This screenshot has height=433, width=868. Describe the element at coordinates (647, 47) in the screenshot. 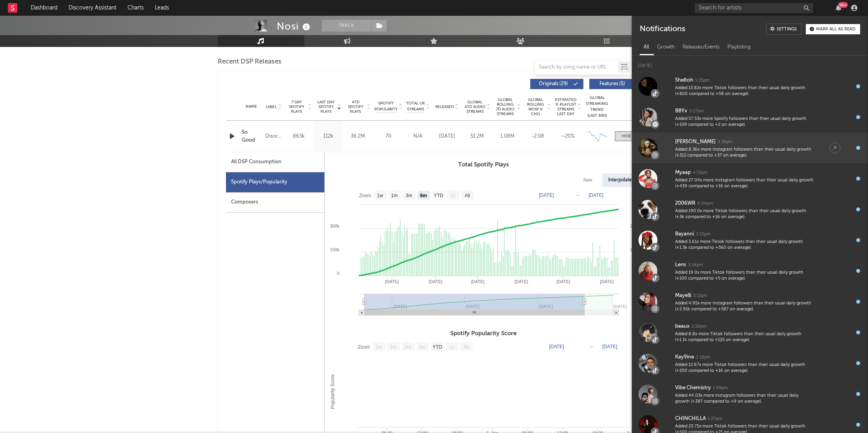

I see `div: All` at that location.